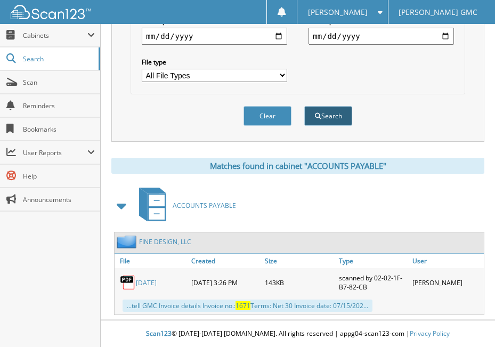 This screenshot has width=495, height=347. I want to click on img: scan123-logo-white.svg, so click(51, 12).